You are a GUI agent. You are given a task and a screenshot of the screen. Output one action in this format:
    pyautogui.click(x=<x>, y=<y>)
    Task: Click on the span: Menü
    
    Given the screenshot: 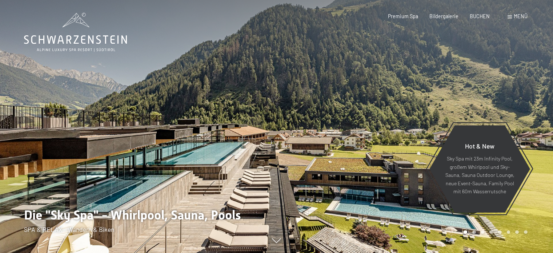 What is the action you would take?
    pyautogui.click(x=521, y=16)
    